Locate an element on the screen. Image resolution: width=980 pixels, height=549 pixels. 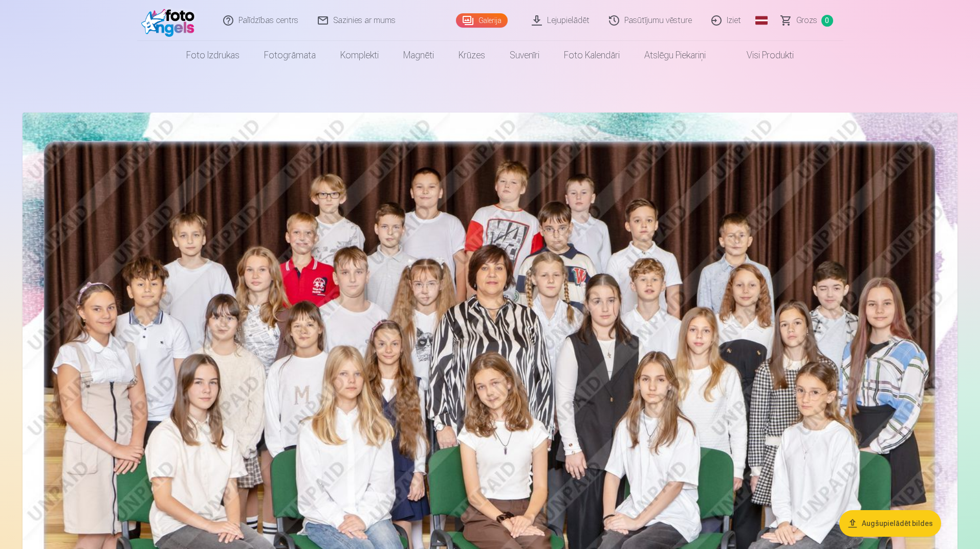
a: Galerija is located at coordinates (482, 21).